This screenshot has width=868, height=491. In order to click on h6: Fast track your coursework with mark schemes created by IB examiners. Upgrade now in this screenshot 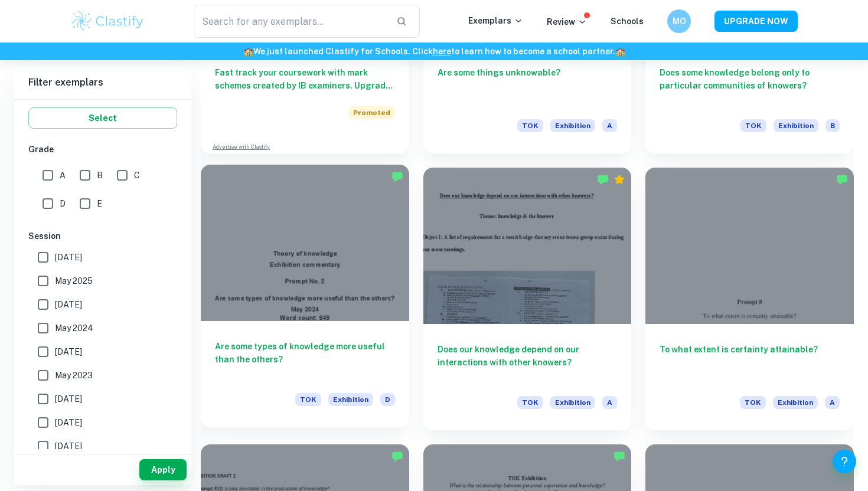, I will do `click(305, 79)`.